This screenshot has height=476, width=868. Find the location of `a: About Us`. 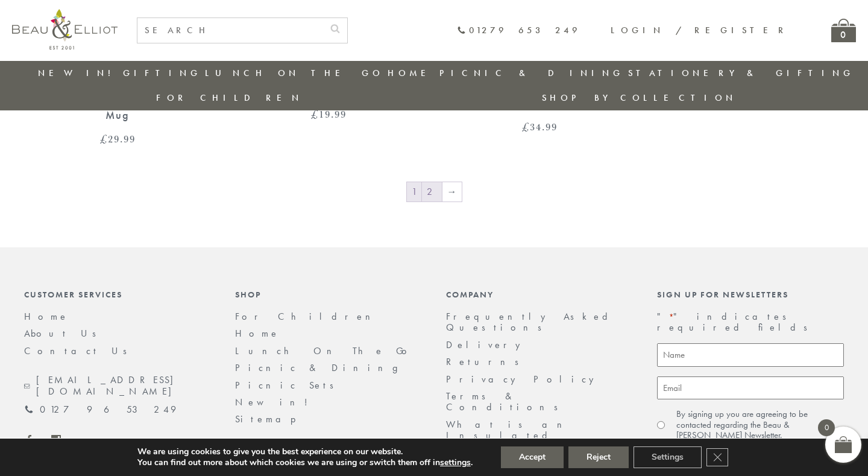

a: About Us is located at coordinates (64, 333).